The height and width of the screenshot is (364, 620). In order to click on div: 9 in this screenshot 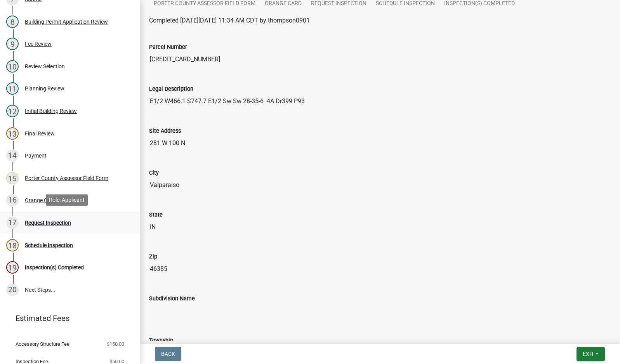, I will do `click(13, 44)`.